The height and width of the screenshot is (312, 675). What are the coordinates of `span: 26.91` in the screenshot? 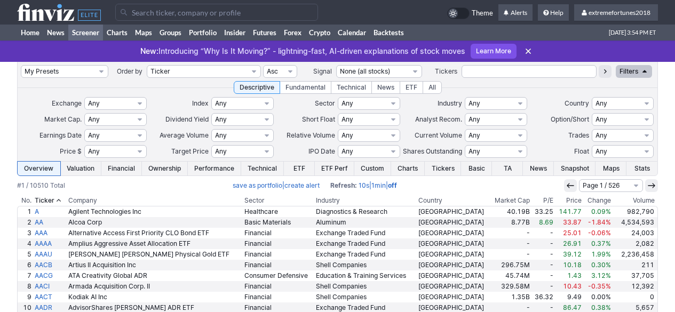 It's located at (572, 243).